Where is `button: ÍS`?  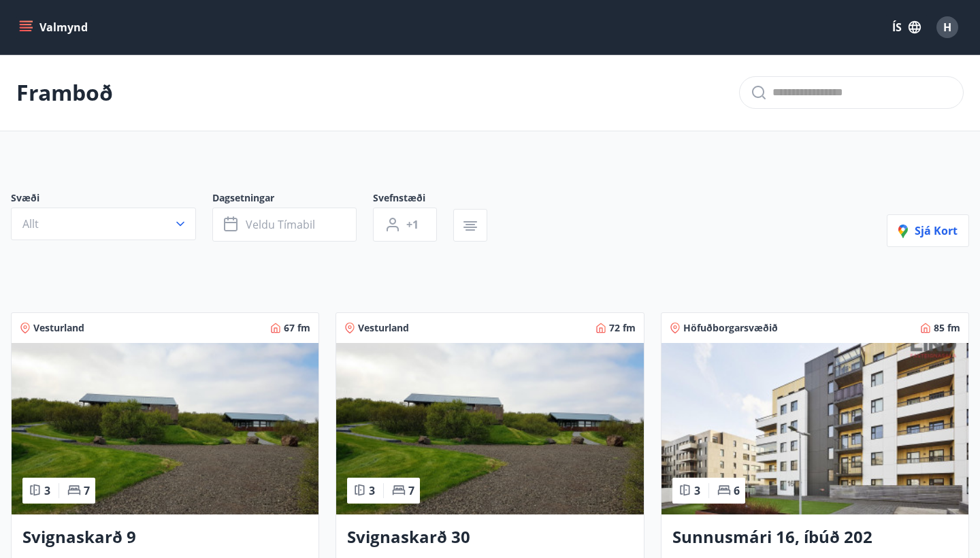 button: ÍS is located at coordinates (906, 27).